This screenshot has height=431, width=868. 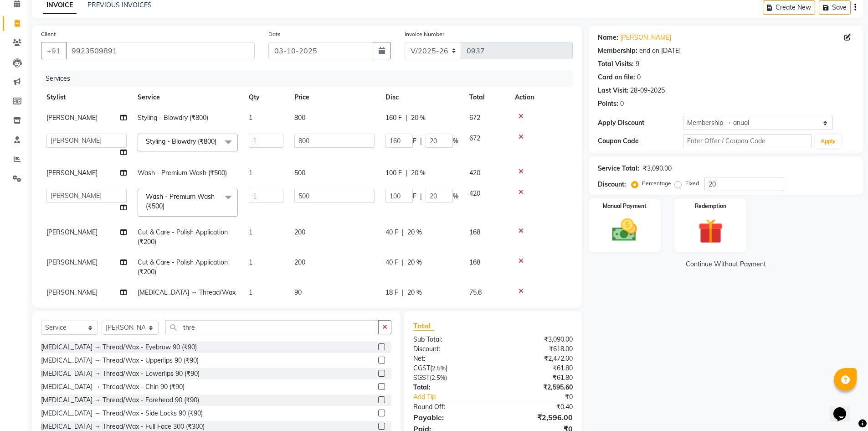 What do you see at coordinates (616, 64) in the screenshot?
I see `div: Total Visits:` at bounding box center [616, 64].